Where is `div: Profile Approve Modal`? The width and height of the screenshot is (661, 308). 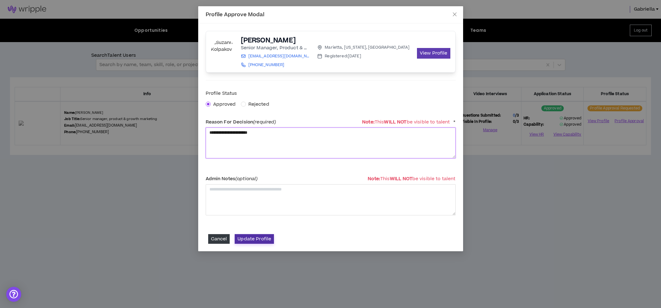
div: Profile Approve Modal is located at coordinates (331, 15).